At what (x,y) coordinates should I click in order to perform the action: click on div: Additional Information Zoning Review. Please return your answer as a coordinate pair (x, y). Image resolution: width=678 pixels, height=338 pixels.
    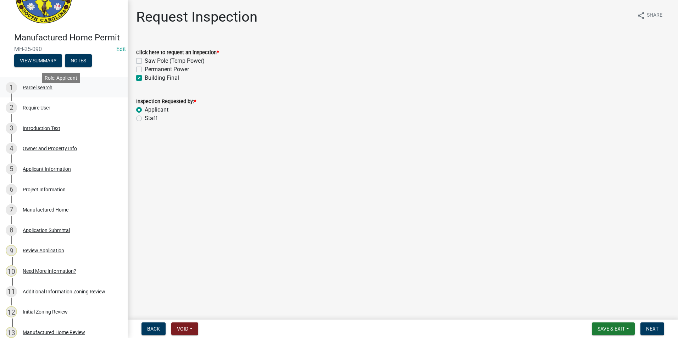
    Looking at the image, I should click on (64, 292).